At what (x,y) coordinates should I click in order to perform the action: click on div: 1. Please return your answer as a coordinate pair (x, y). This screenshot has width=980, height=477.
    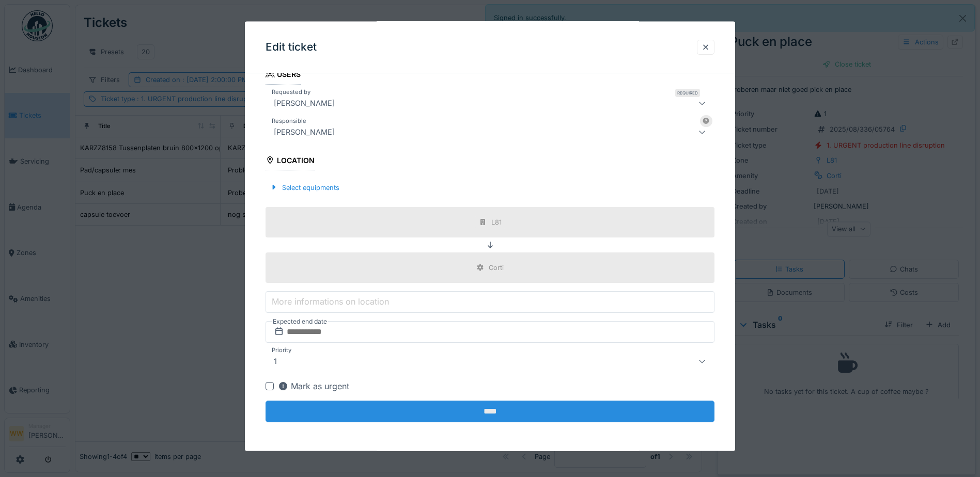
    Looking at the image, I should click on (275, 361).